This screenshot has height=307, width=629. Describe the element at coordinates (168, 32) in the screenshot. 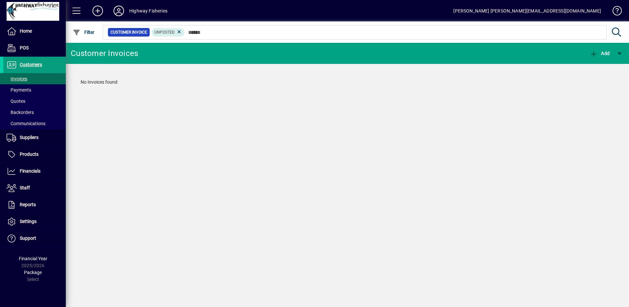

I see `mat-chip: Customer Invoice Status: Unposted` at that location.